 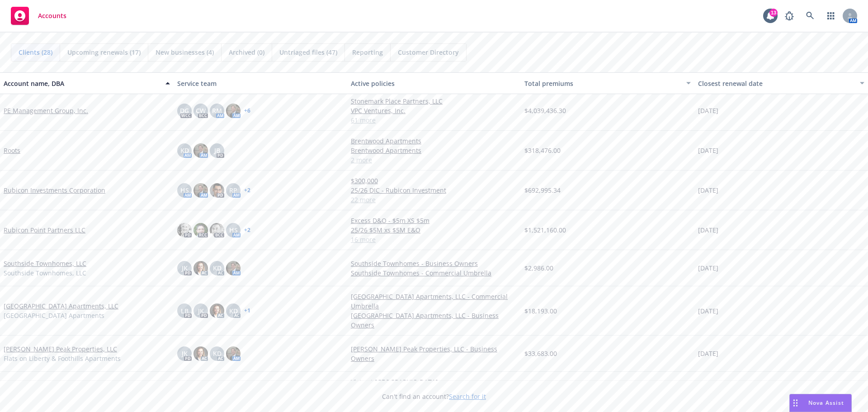 I want to click on span: $1,521,160.00, so click(x=545, y=230).